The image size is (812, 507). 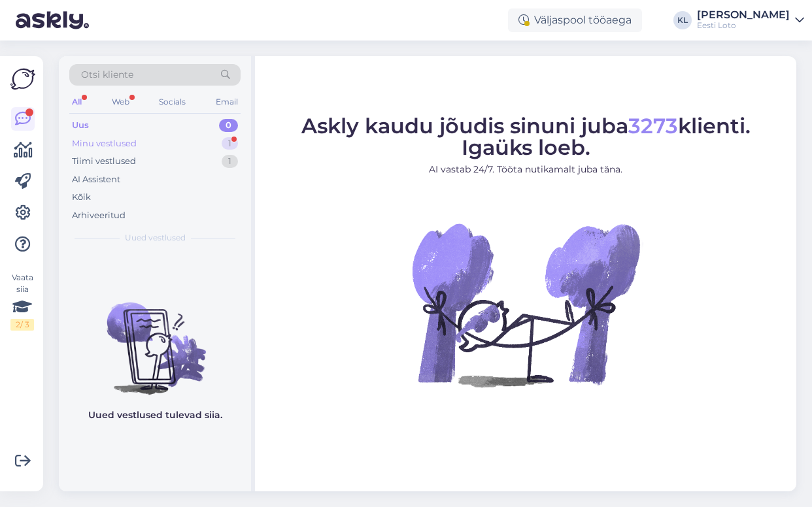 What do you see at coordinates (23, 79) in the screenshot?
I see `img: Askly Logo` at bounding box center [23, 79].